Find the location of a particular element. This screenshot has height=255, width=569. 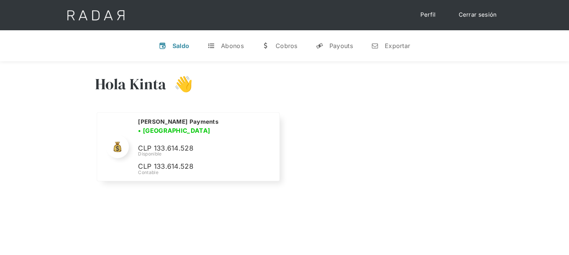

div: y is located at coordinates (319, 46).